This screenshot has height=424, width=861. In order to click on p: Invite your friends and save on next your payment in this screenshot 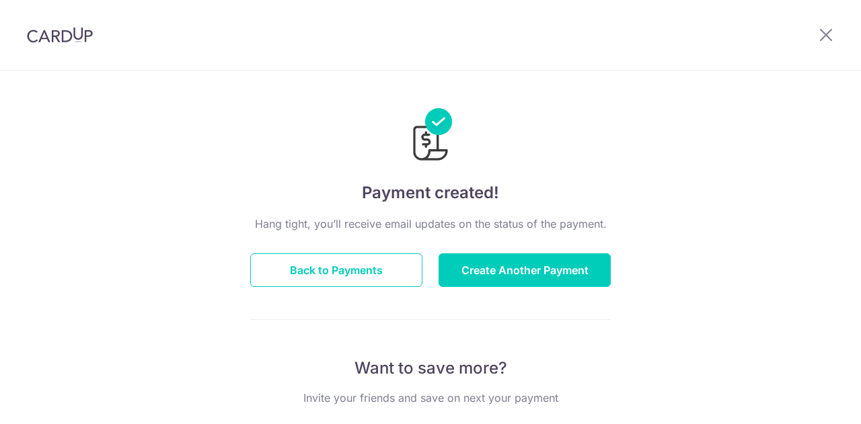, I will do `click(430, 398)`.